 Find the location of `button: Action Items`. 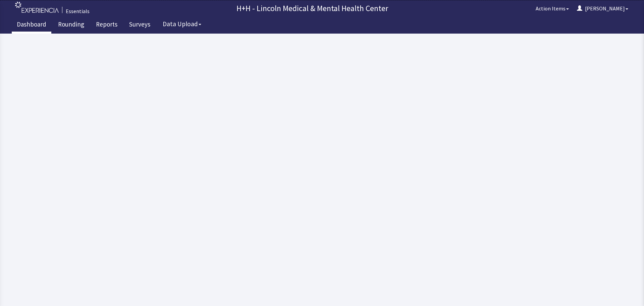

button: Action Items is located at coordinates (552, 9).